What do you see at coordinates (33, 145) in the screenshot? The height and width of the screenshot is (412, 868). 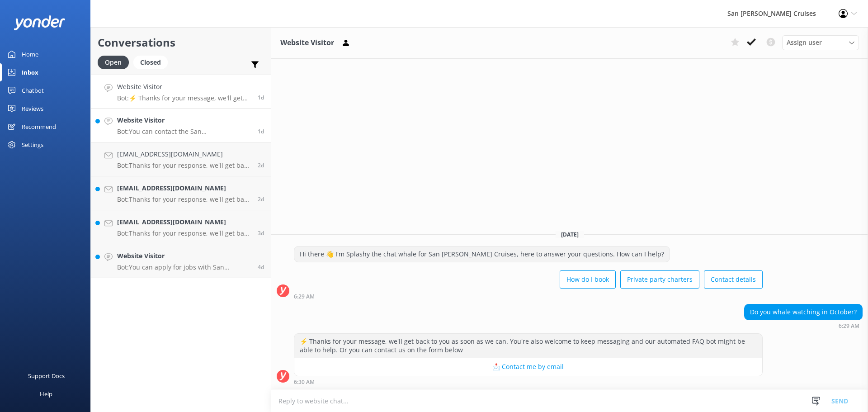 I see `div: Settings` at bounding box center [33, 145].